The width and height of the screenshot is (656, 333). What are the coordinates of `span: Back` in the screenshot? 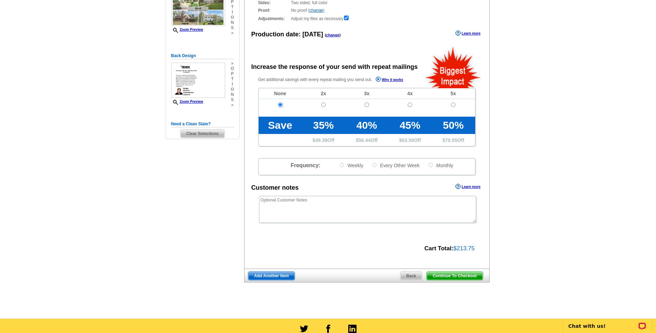 It's located at (411, 276).